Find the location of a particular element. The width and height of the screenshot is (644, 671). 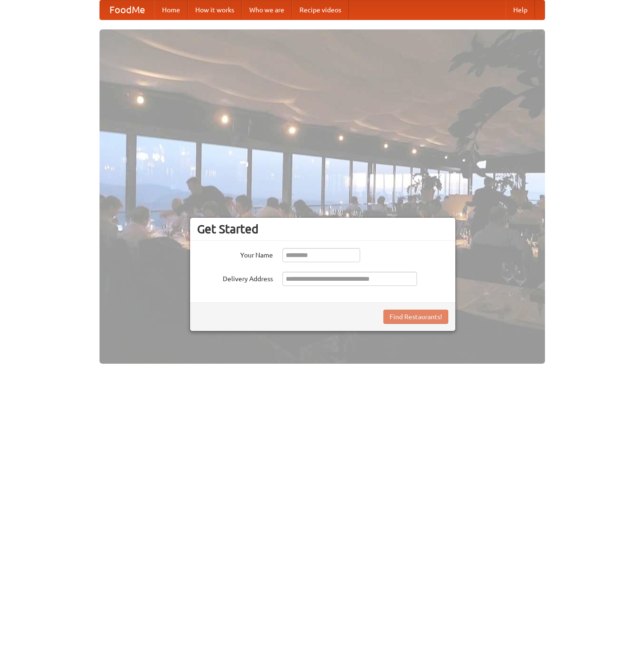

a: Help is located at coordinates (521, 10).